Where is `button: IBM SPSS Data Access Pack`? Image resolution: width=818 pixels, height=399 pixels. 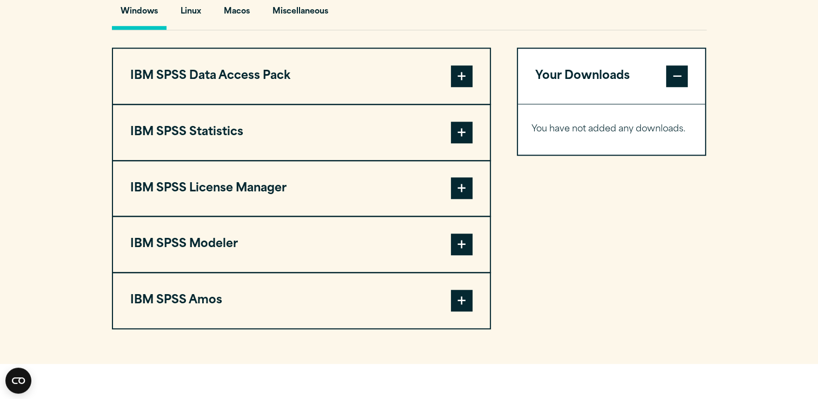 button: IBM SPSS Data Access Pack is located at coordinates (301, 76).